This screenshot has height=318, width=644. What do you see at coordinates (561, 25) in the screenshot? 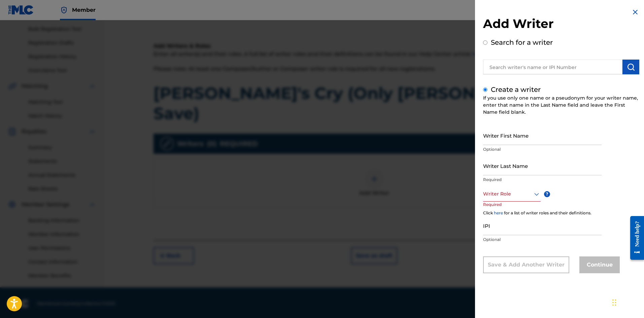
I see `h2: Add Writer` at bounding box center [561, 25].